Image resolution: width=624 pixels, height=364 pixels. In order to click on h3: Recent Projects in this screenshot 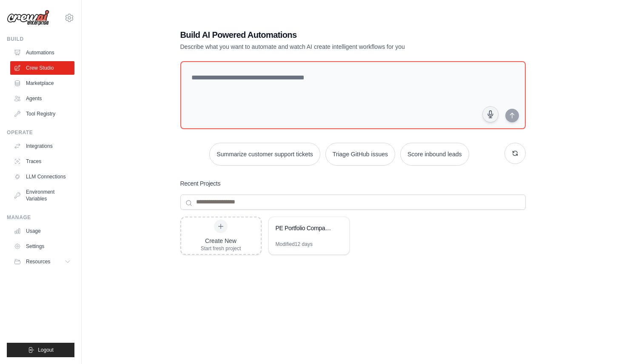, I will do `click(200, 183)`.